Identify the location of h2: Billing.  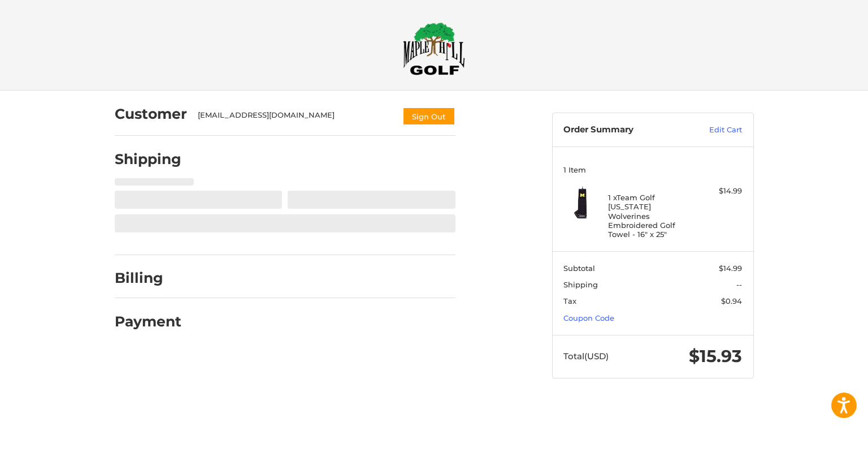
(147, 277).